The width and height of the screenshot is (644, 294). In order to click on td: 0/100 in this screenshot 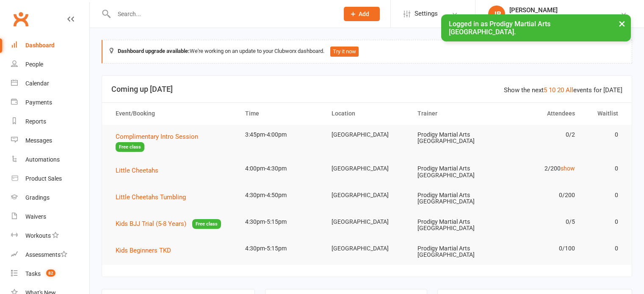, I will do `click(540, 249)`.